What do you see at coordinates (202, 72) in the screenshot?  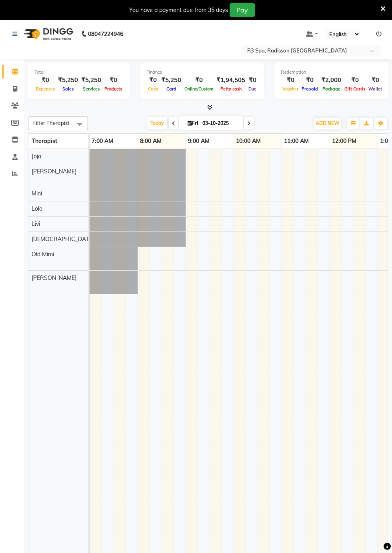 I see `div: Finance` at bounding box center [202, 72].